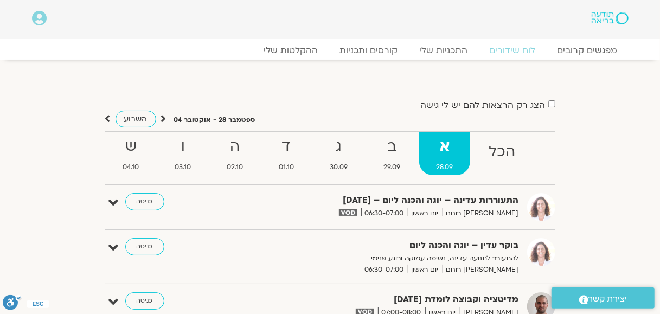 The image size is (660, 314). Describe the element at coordinates (183, 167) in the screenshot. I see `span: 03.10` at that location.